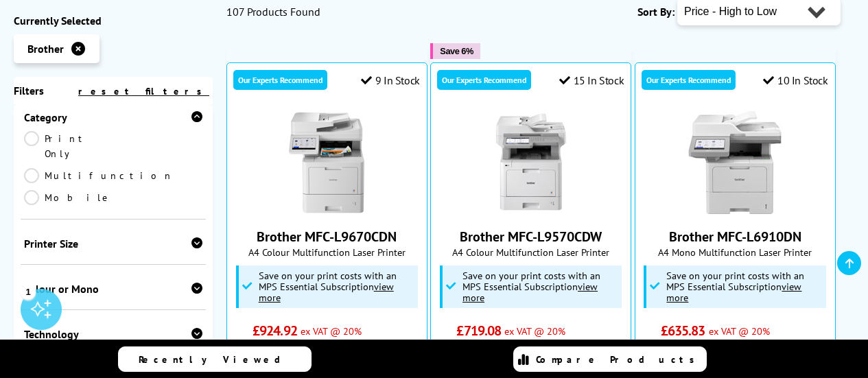  Describe the element at coordinates (46, 49) in the screenshot. I see `span: Brother` at that location.